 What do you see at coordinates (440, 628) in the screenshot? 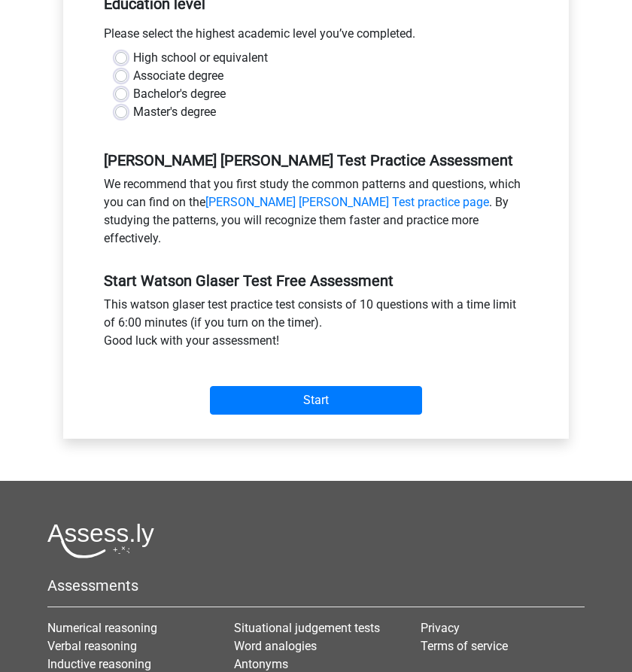
I see `a: Privacy` at bounding box center [440, 628].